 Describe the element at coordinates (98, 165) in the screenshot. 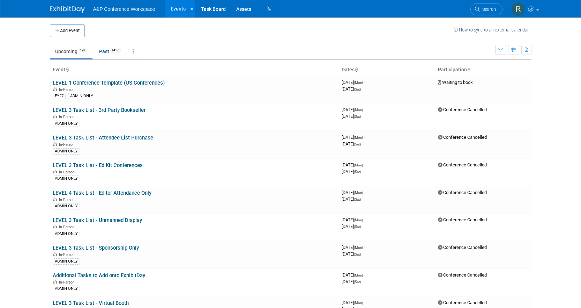

I see `a: LEVEL 3 Task List - Ed Kit Conferences` at that location.